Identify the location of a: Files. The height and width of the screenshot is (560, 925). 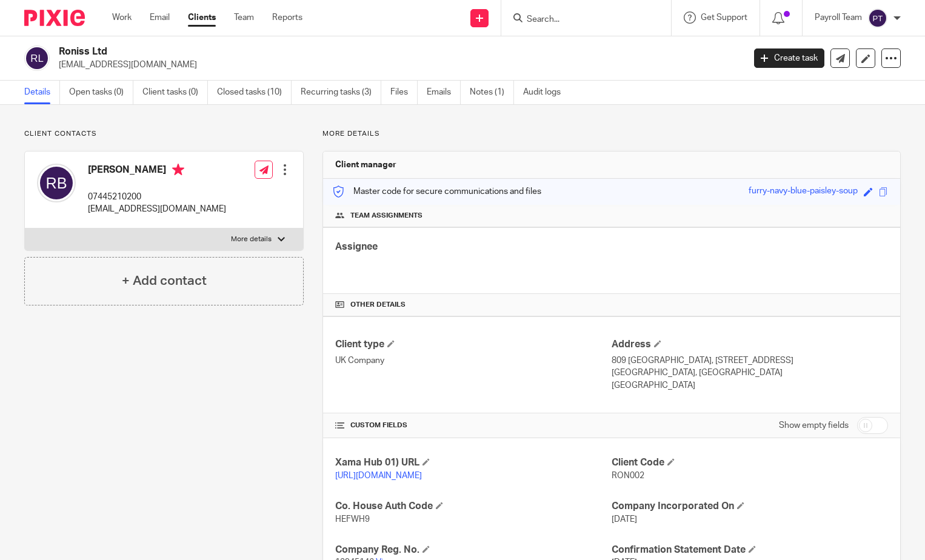
(404, 92).